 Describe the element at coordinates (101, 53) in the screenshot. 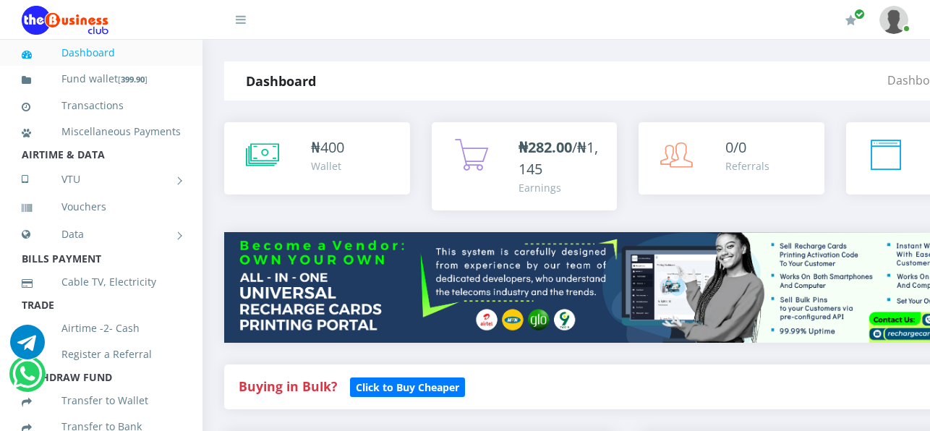

I see `a: Dashboard` at that location.